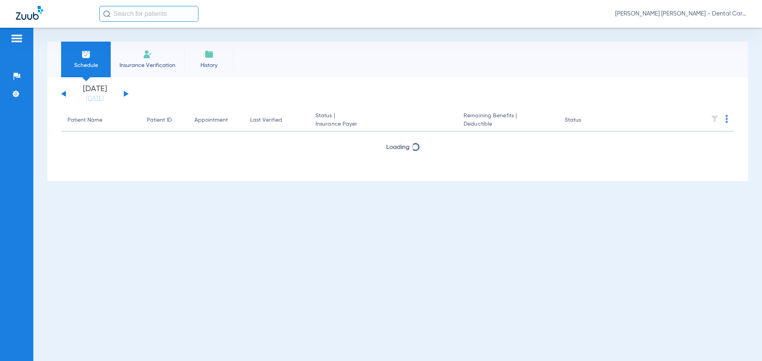 This screenshot has width=762, height=361. What do you see at coordinates (147, 65) in the screenshot?
I see `span: Insurance Verification` at bounding box center [147, 65].